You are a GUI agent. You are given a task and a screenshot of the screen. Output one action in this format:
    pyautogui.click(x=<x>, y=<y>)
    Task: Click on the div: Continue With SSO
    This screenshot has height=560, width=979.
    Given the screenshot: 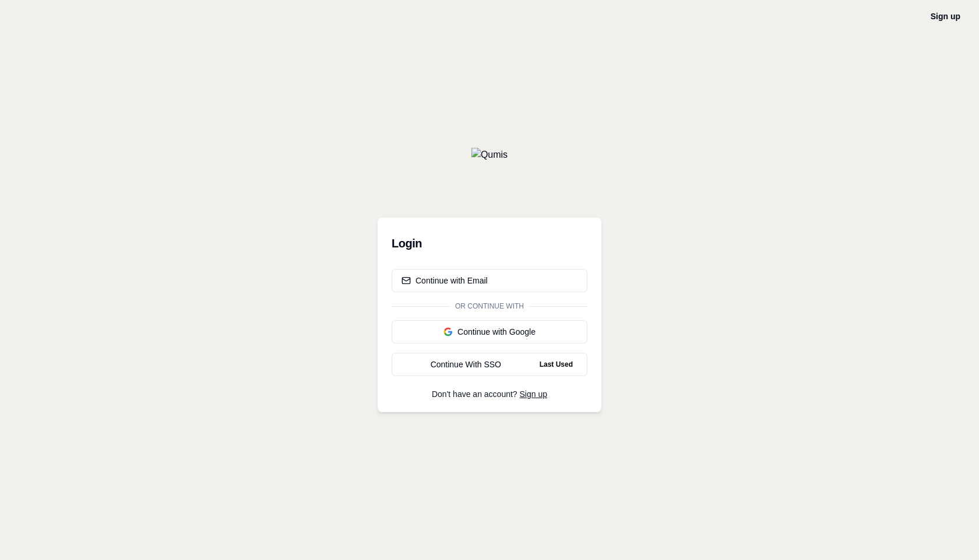 What is the action you would take?
    pyautogui.click(x=466, y=365)
    